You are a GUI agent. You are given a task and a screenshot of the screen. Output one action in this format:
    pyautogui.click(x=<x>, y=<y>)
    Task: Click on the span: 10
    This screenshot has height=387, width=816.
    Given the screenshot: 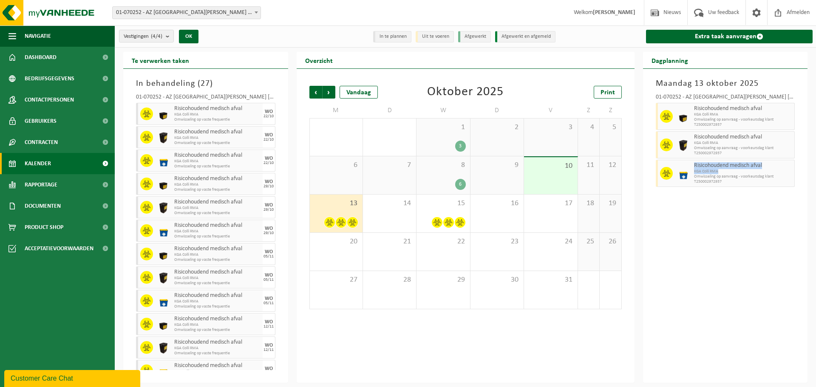 What is the action you would take?
    pyautogui.click(x=550, y=166)
    